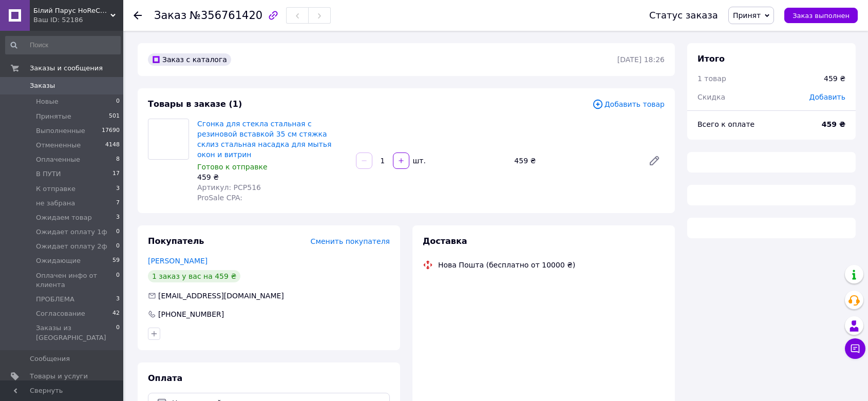  I want to click on span: Добавить, so click(827, 97).